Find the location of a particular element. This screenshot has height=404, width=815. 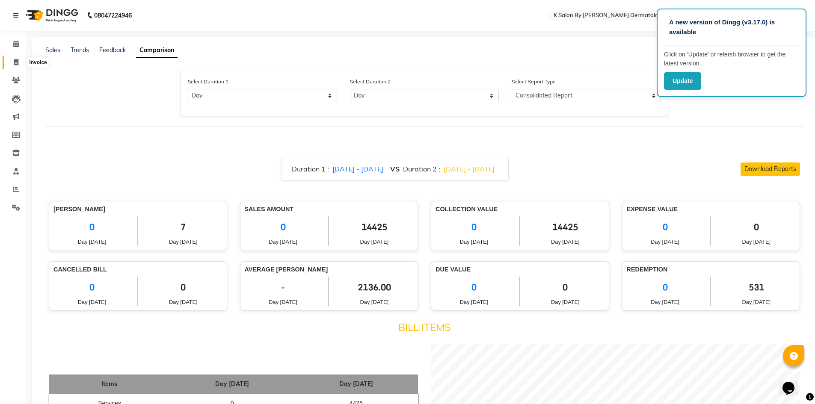

span: Download Reports is located at coordinates (770, 169).